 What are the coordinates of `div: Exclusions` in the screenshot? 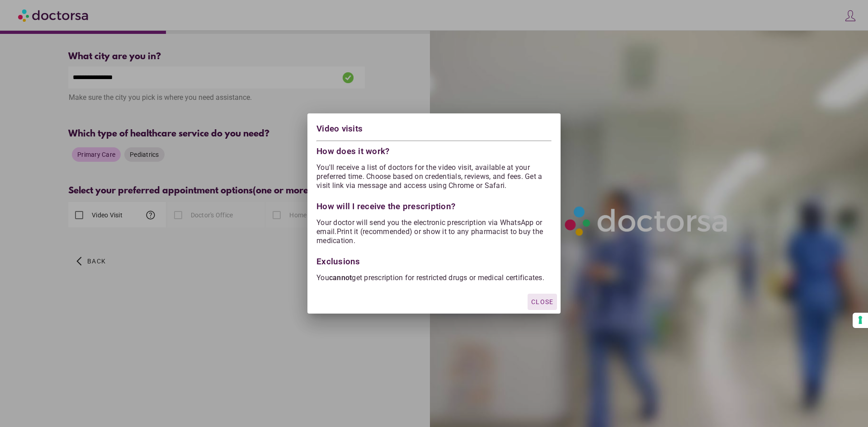 It's located at (434, 259).